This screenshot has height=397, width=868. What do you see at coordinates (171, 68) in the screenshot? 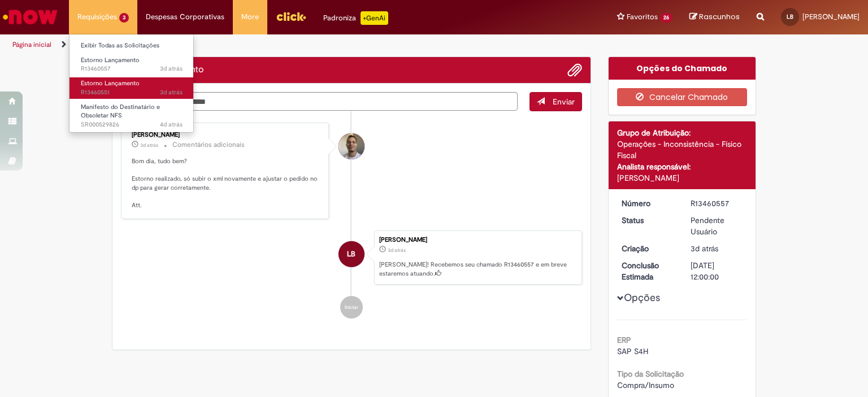
I see `time: 29/08/2025 07:26:46` at bounding box center [171, 68].